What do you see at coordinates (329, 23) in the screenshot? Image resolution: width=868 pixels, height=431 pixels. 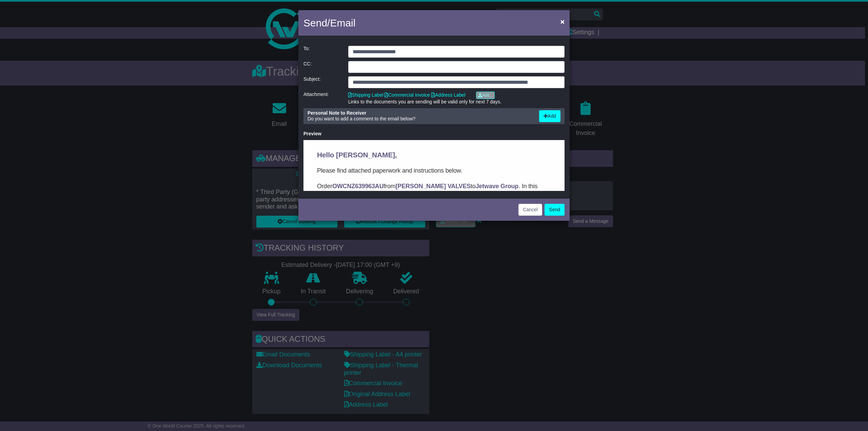 I see `h4: Send/Email` at bounding box center [329, 23].